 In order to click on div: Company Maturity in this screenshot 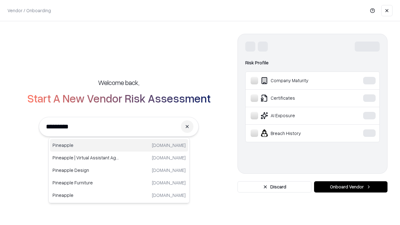, I will do `click(297, 81)`.